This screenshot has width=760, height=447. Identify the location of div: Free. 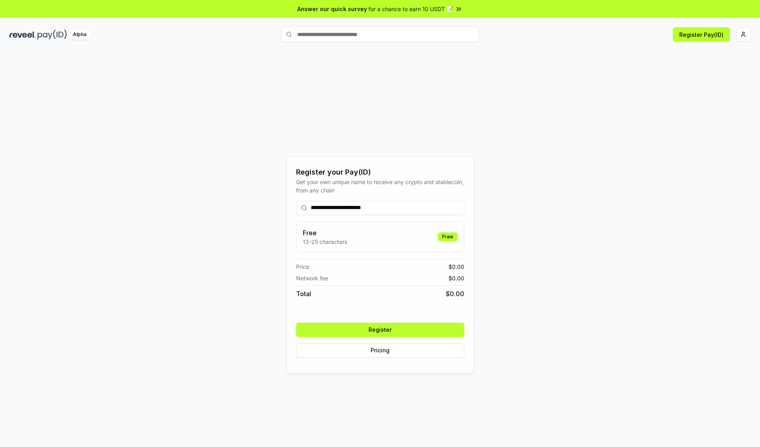
(447, 237).